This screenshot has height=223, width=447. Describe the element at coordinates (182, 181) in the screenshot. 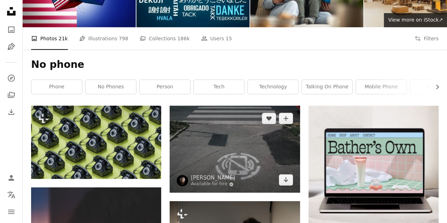

I see `a: Go to Marjan Blan's profile` at that location.